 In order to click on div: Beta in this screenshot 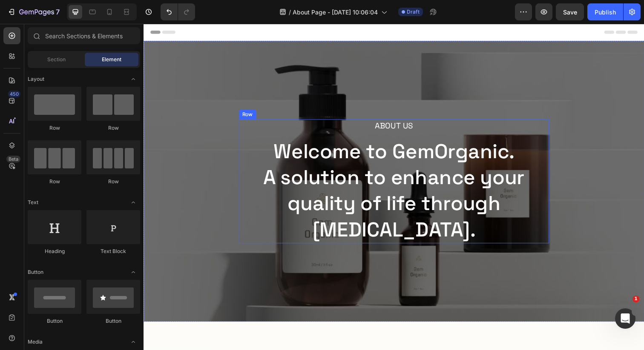, I will do `click(13, 159)`.